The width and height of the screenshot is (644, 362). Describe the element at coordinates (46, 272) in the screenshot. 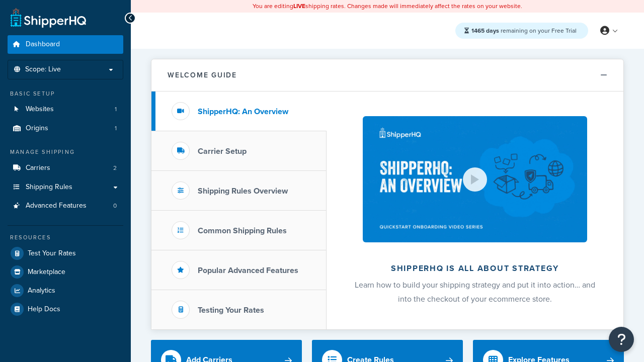

I see `span: Marketplace` at that location.